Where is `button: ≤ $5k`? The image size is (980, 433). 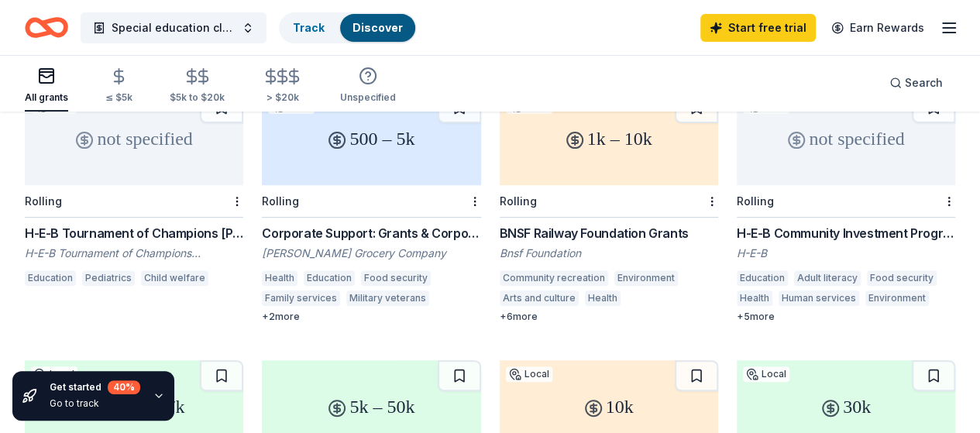 button: ≤ $5k is located at coordinates (119, 86).